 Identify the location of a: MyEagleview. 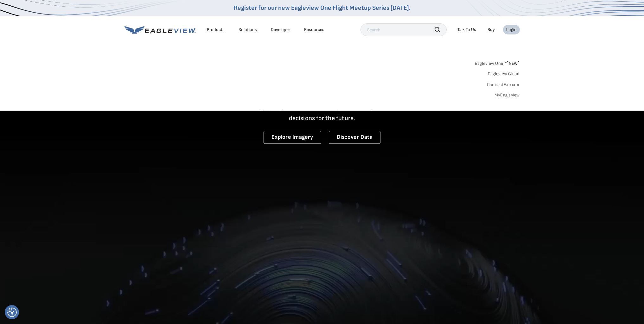
(507, 95).